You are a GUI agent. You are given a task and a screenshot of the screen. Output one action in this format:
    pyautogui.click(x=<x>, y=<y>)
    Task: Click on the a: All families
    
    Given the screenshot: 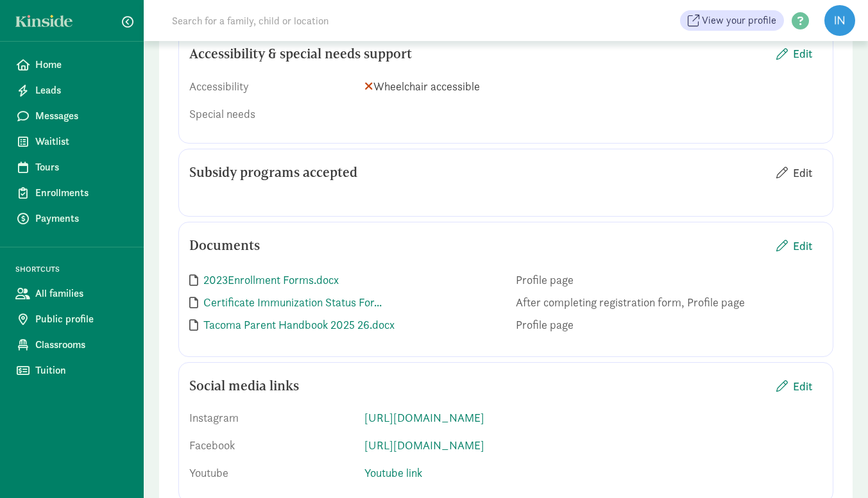 What is the action you would take?
    pyautogui.click(x=72, y=294)
    